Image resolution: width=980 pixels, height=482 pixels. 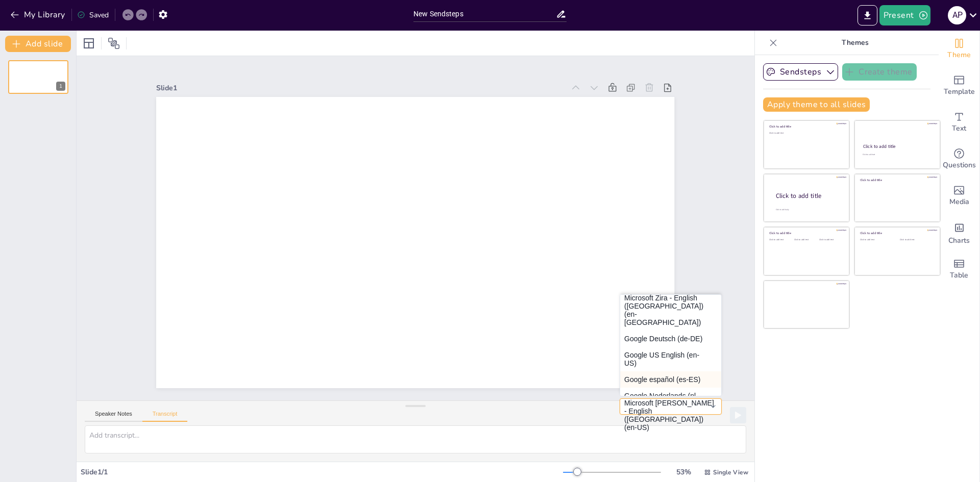 What do you see at coordinates (800, 72) in the screenshot?
I see `button: Sendsteps` at bounding box center [800, 72].